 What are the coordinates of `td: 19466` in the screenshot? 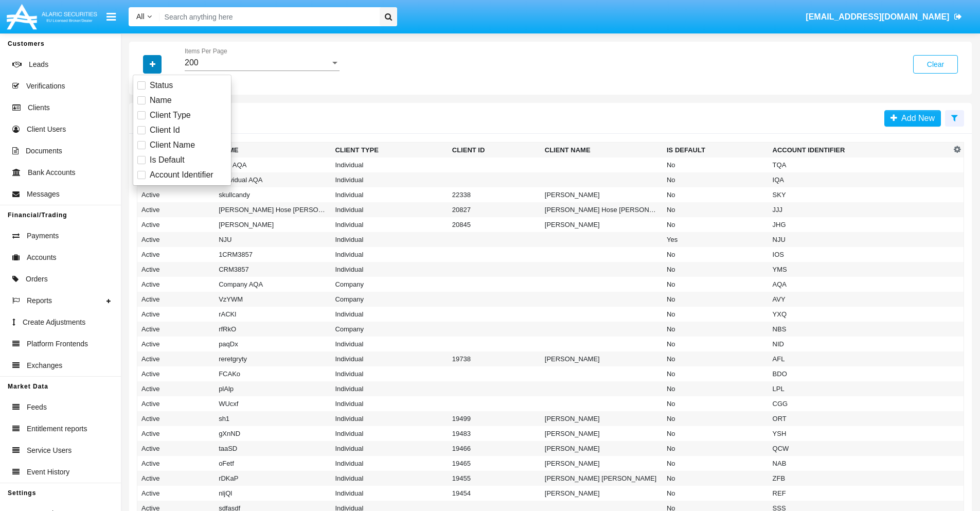 It's located at (494, 448).